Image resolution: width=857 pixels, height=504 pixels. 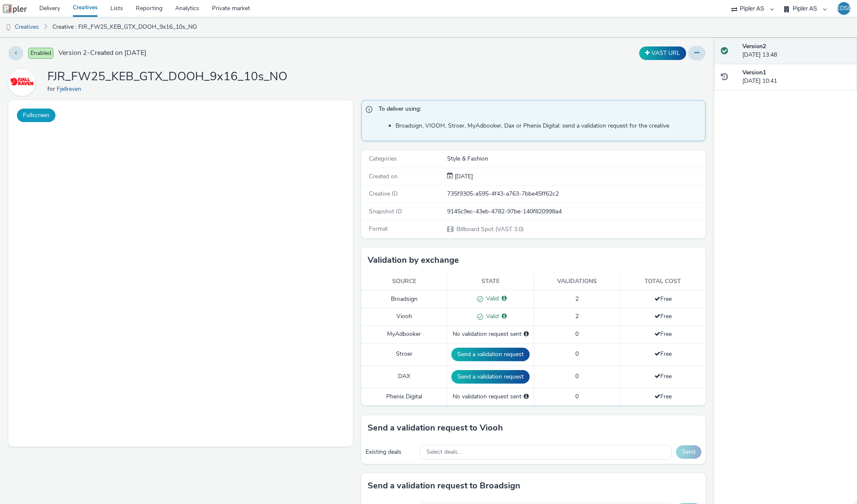 What do you see at coordinates (688, 453) in the screenshot?
I see `button: Send` at bounding box center [688, 453].